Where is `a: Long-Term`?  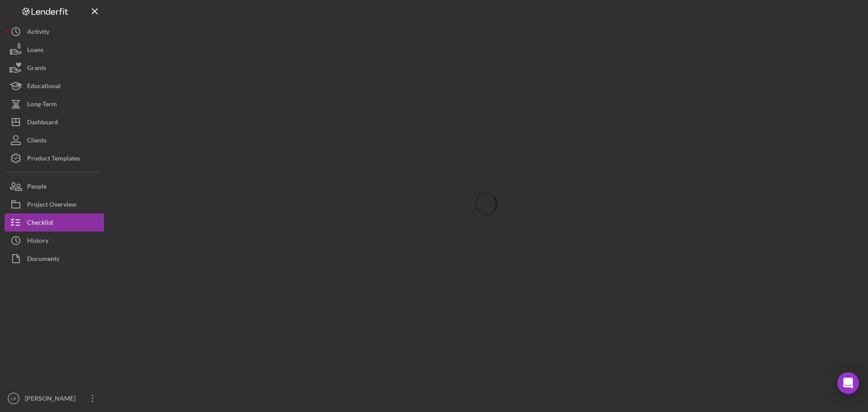 a: Long-Term is located at coordinates (54, 104).